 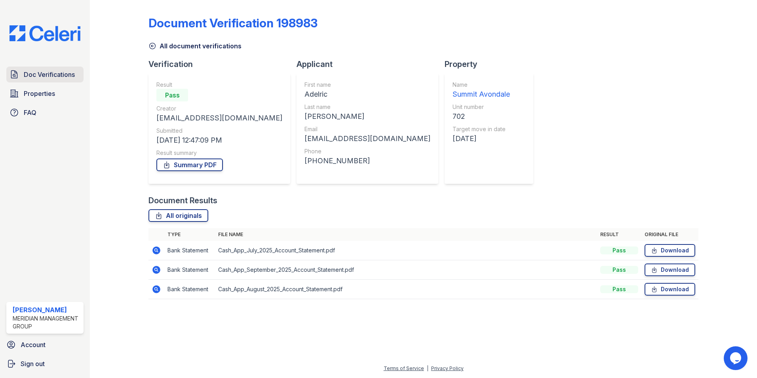 I want to click on div: Email, so click(x=367, y=129).